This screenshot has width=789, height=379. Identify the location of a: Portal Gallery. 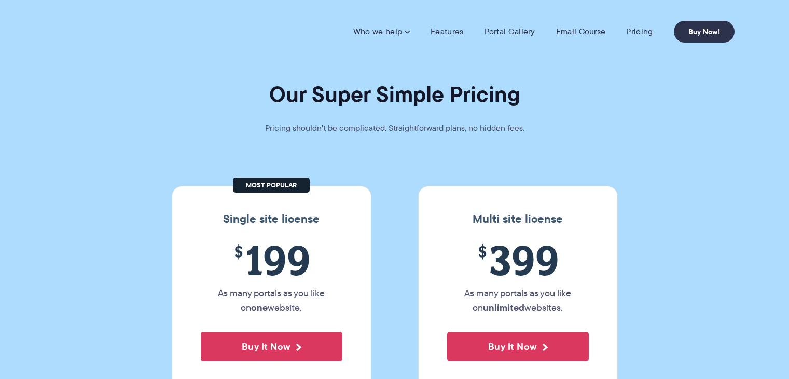
(510, 32).